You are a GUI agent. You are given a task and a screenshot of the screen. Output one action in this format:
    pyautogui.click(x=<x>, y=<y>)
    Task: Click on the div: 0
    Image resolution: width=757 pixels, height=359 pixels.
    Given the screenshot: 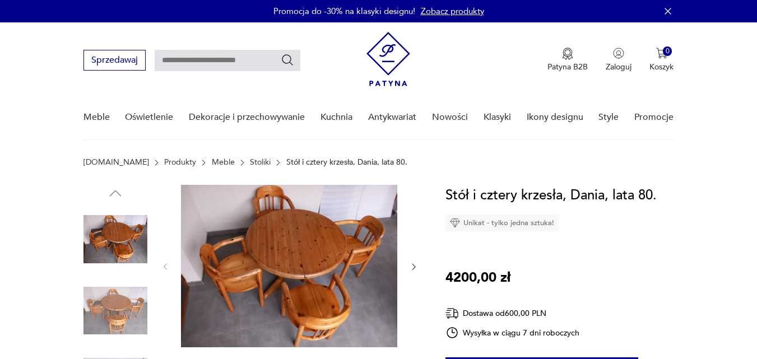 What is the action you would take?
    pyautogui.click(x=667, y=51)
    